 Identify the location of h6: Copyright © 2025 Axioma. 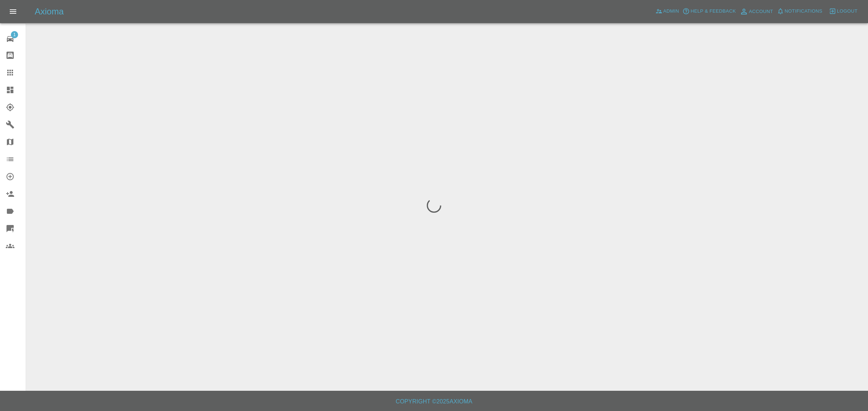
(434, 402).